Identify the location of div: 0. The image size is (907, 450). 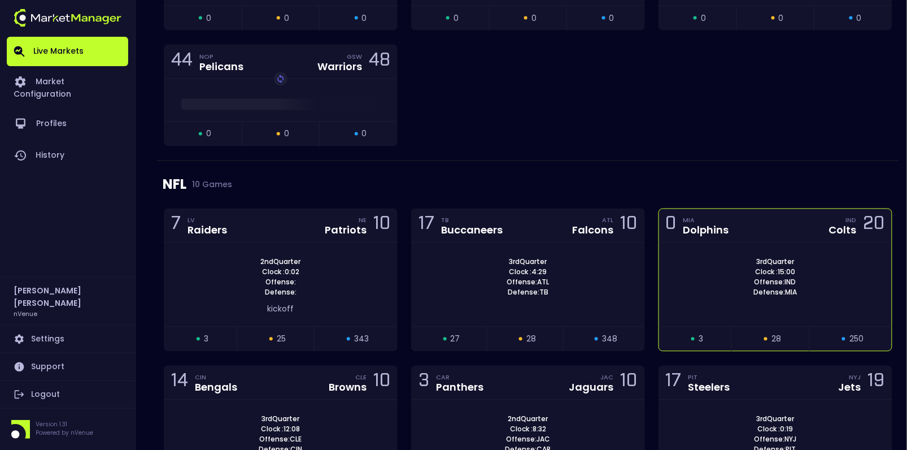
(671, 225).